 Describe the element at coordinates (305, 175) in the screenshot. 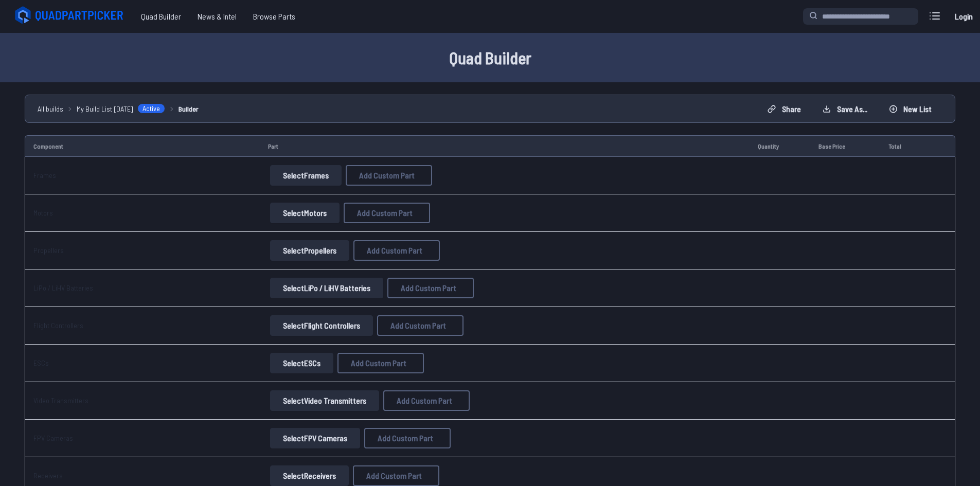

I see `a: SelectFrames` at that location.